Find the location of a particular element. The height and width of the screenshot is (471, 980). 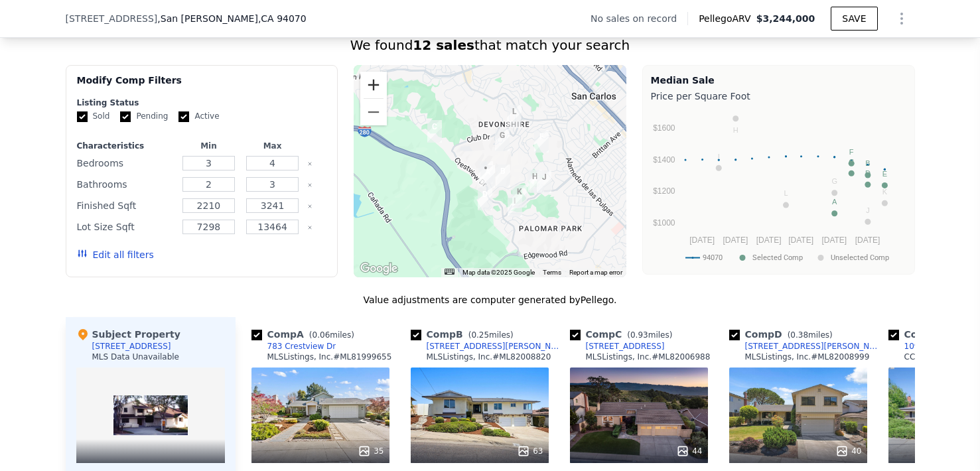

div: 223 Exeter Ave is located at coordinates (514, 116).